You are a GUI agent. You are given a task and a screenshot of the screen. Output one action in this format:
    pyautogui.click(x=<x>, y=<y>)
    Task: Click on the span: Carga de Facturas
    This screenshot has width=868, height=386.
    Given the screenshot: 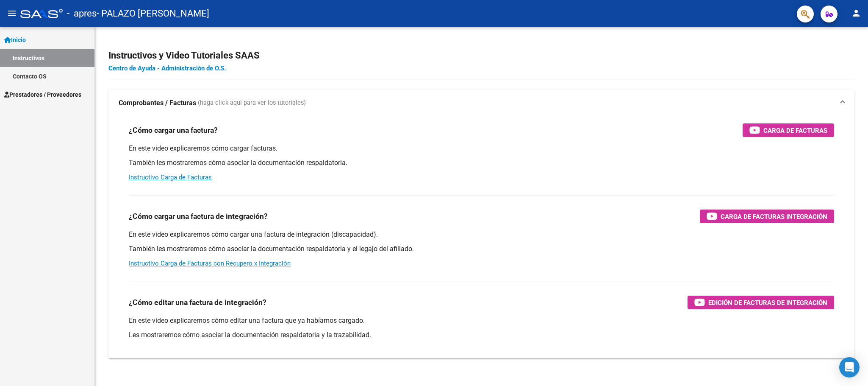 What is the action you would take?
    pyautogui.click(x=796, y=130)
    